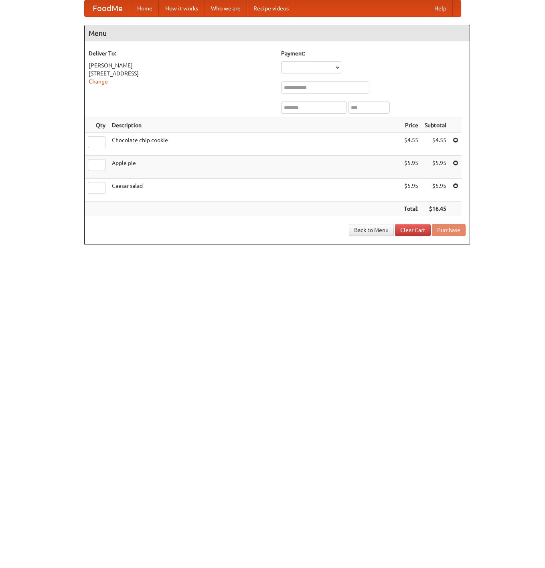 The image size is (545, 568). What do you see at coordinates (255, 144) in the screenshot?
I see `td: Chocolate chip cookie` at bounding box center [255, 144].